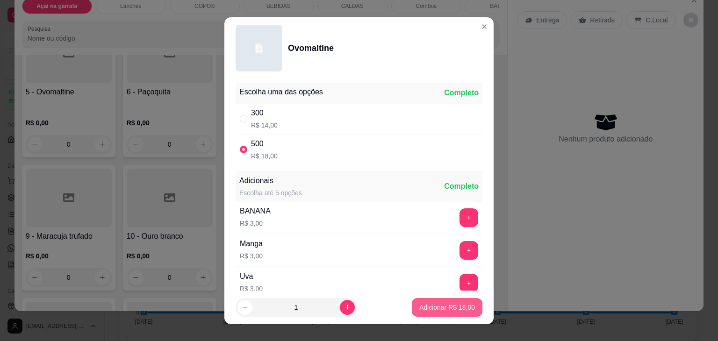 The width and height of the screenshot is (718, 341). What do you see at coordinates (271, 181) in the screenshot?
I see `div: Adicionais` at bounding box center [271, 181].